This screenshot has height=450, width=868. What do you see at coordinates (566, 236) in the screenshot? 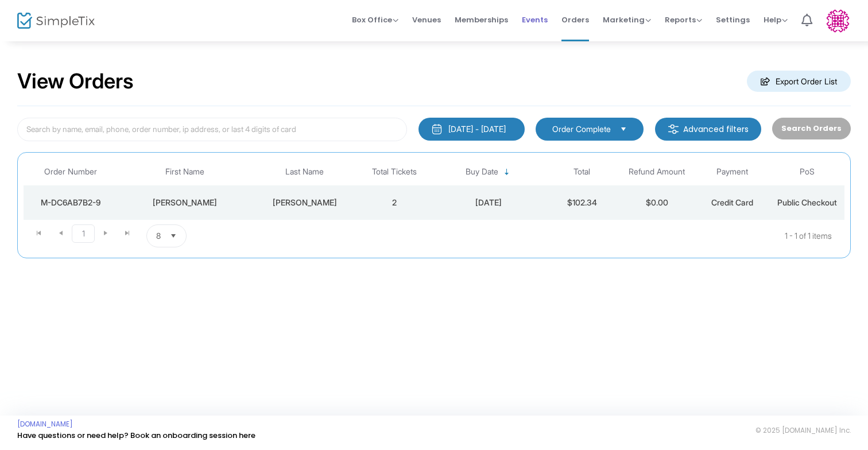
I see `kendo-pager-info: 1 - 1 of 1 items` at bounding box center [566, 236].